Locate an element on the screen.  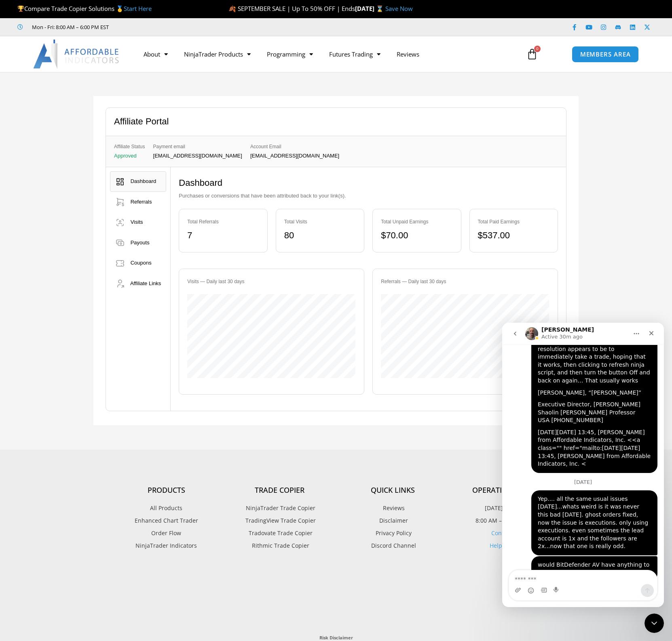
span: NinjaTrader Trade Copier is located at coordinates (280, 508).